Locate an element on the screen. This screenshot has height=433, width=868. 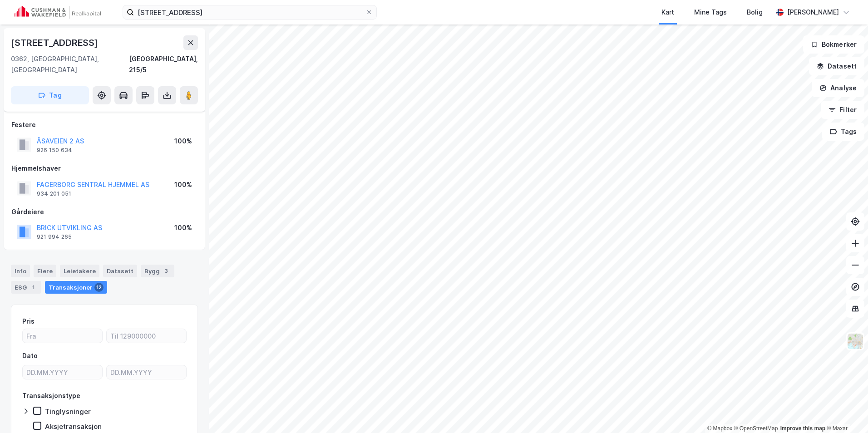
a: Improve this map is located at coordinates (802, 429).